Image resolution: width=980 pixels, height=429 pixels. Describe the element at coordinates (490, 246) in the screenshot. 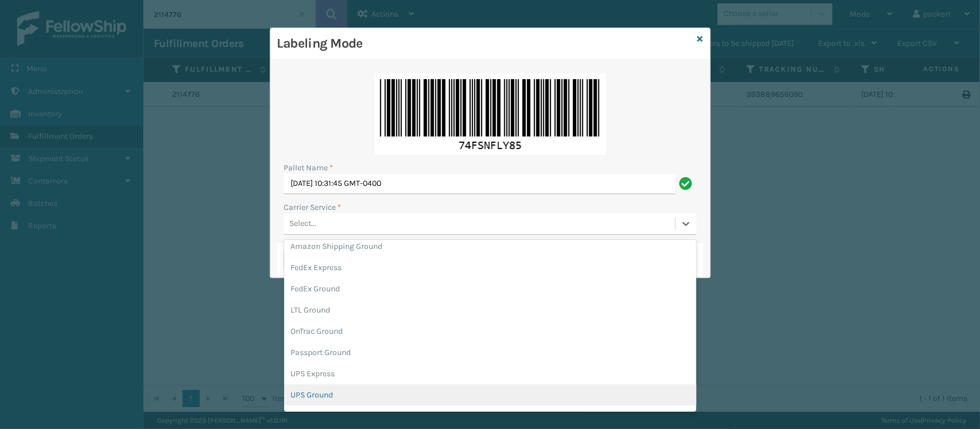

I see `div: Amazon Shipping Ground` at that location.